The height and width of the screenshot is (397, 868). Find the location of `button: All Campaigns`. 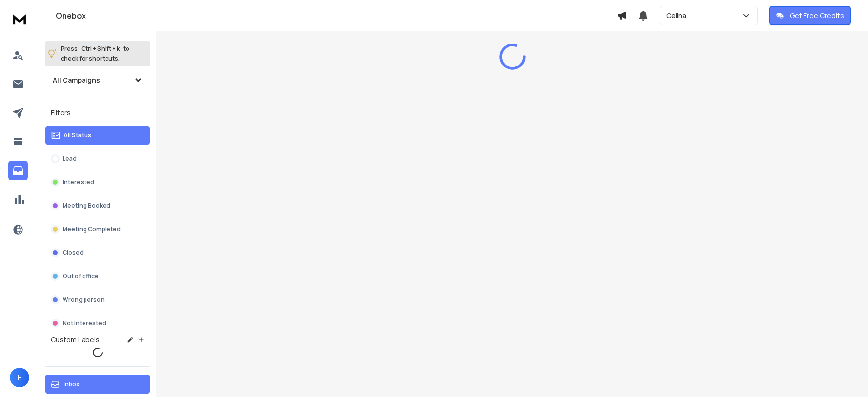

button: All Campaigns is located at coordinates (97, 80).